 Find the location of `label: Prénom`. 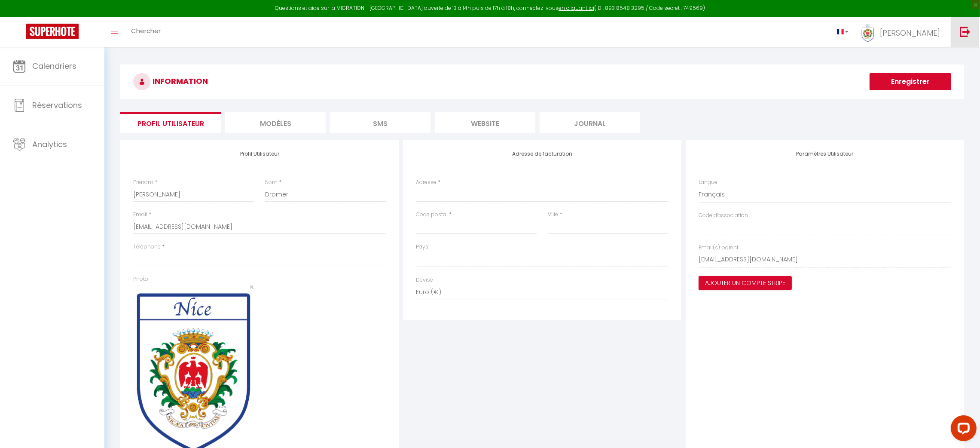

label: Prénom is located at coordinates (143, 182).